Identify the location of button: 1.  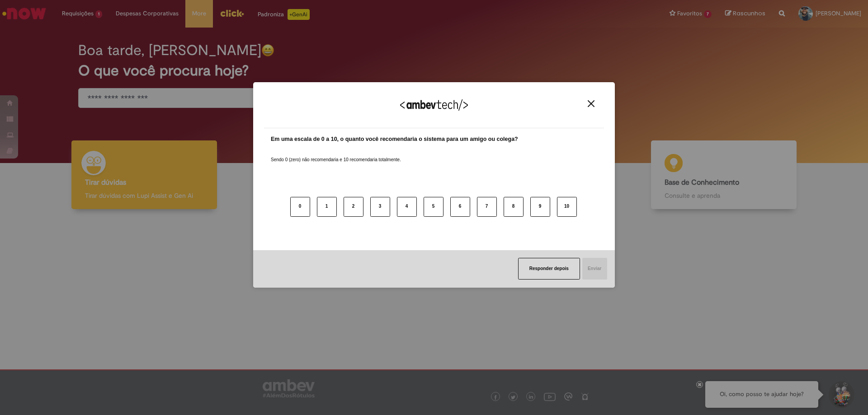
(327, 207).